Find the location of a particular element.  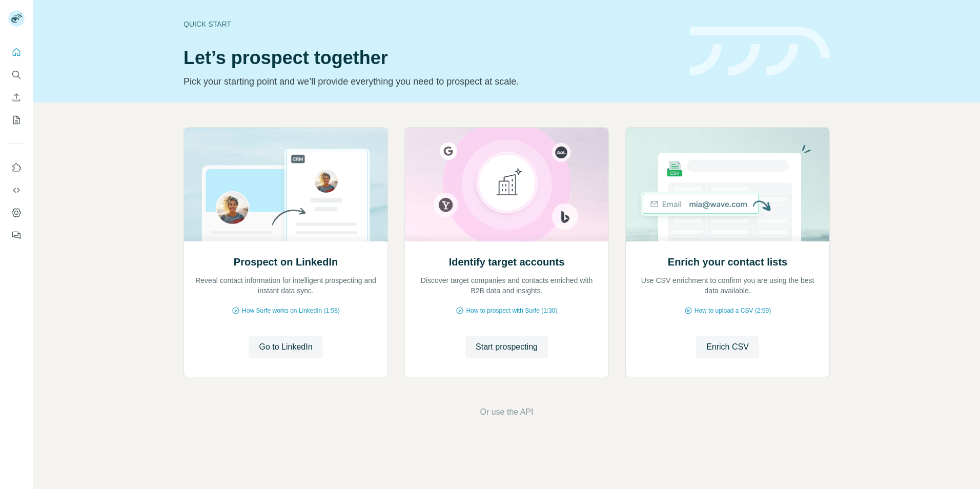

button: Start prospecting is located at coordinates (506, 347).